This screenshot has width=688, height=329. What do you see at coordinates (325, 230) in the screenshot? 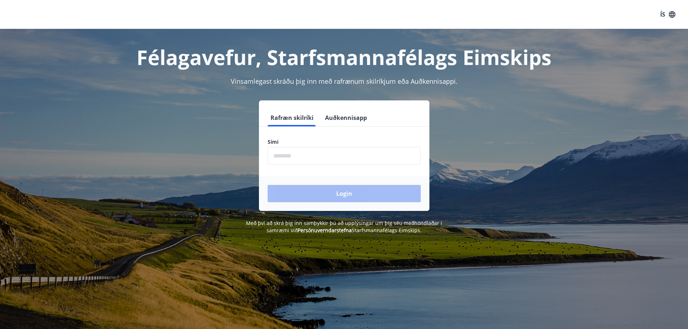
I see `a: Persónuverndarstefna` at bounding box center [325, 230].